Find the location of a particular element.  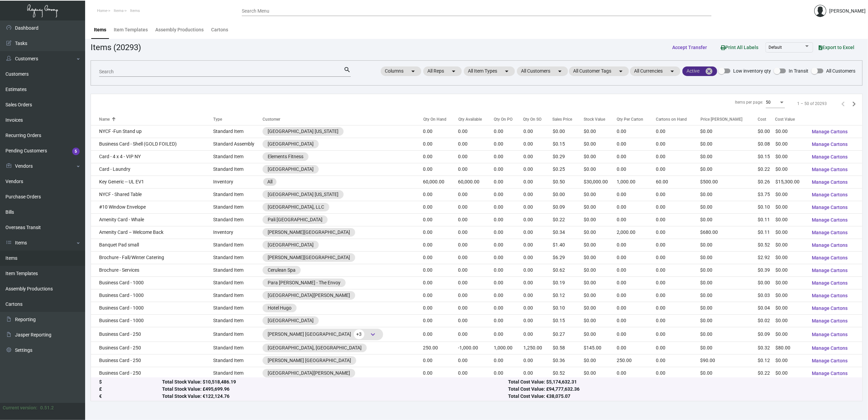

td: Amenity Card - Whale is located at coordinates (152, 220).